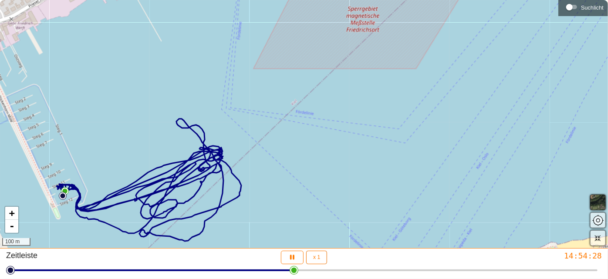 The image size is (608, 279). I want to click on img: PathStart.svg, so click(63, 196).